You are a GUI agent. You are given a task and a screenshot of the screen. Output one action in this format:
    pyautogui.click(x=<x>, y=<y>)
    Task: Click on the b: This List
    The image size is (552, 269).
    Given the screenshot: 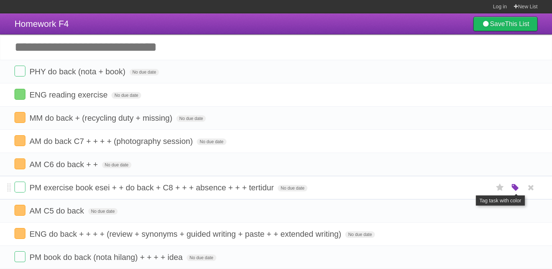 What is the action you would take?
    pyautogui.click(x=517, y=24)
    